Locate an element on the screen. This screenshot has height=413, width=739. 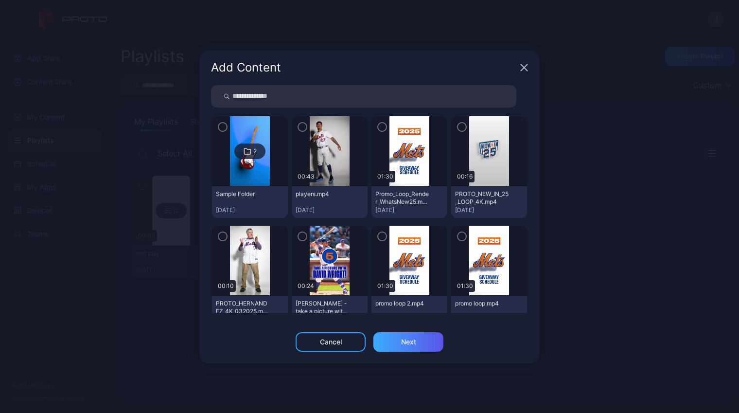
div: promo loop.mp4 is located at coordinates (482, 303).